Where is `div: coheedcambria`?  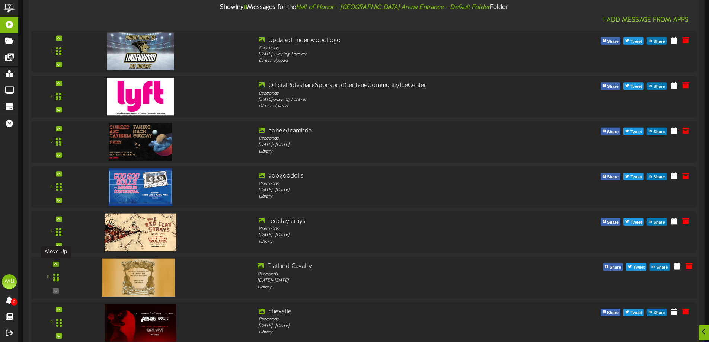
div: coheedcambria is located at coordinates (392, 131).